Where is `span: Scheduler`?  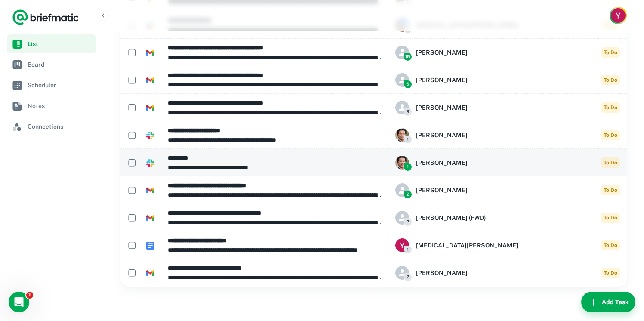 span: Scheduler is located at coordinates (60, 85).